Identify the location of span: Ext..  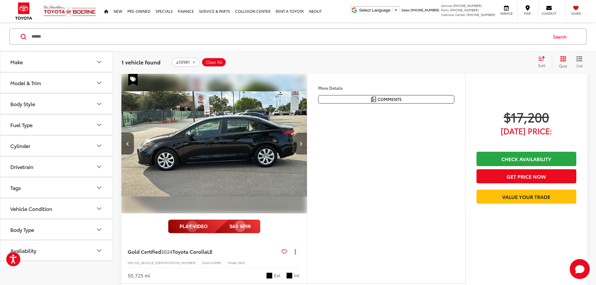
(278, 275).